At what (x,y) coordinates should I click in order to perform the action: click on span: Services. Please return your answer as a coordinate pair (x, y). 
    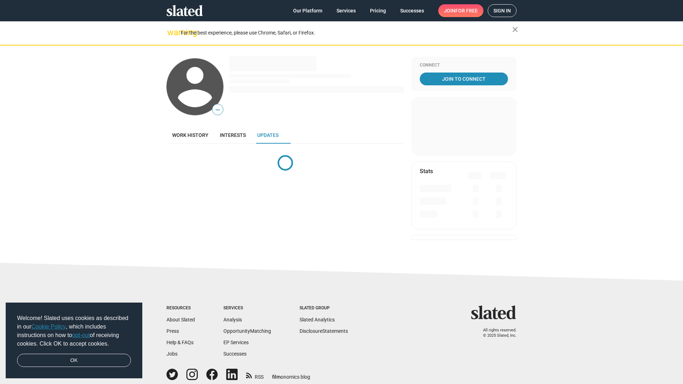
    Looking at the image, I should click on (346, 11).